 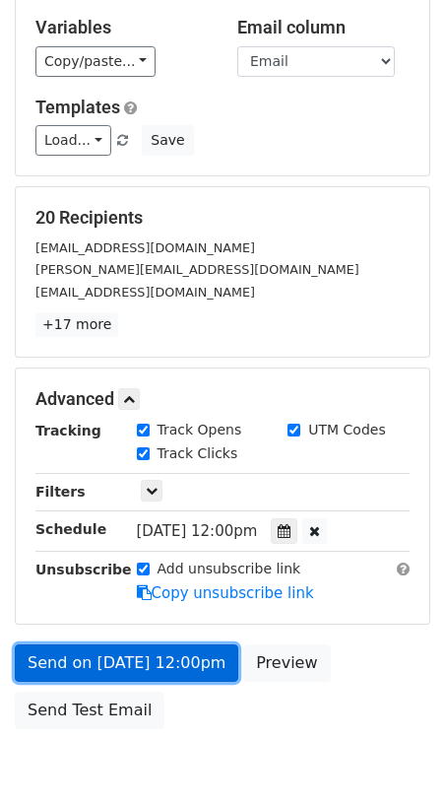 What do you see at coordinates (347, 430) in the screenshot?
I see `label: UTM Codes` at bounding box center [347, 430].